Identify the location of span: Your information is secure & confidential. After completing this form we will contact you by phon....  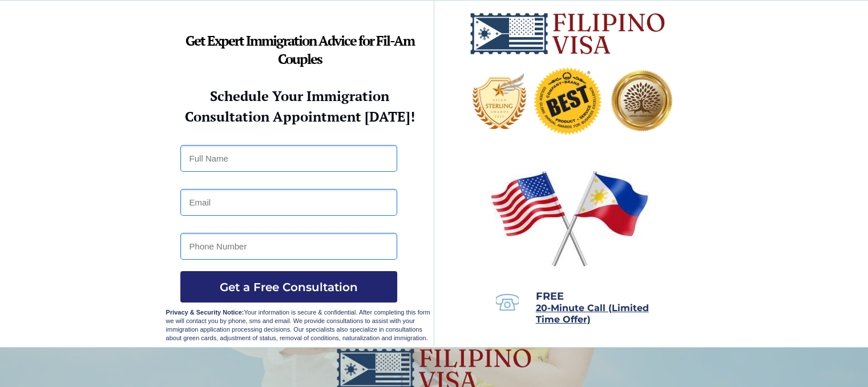
(298, 324).